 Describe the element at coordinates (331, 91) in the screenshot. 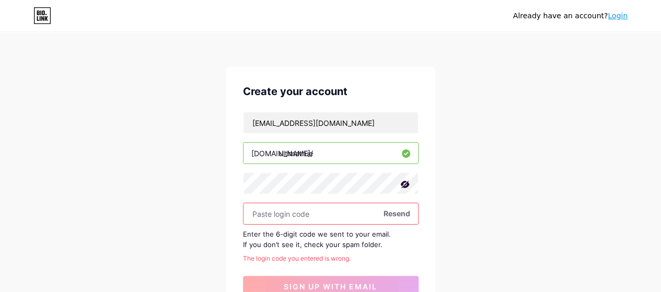

I see `div: Create your account` at that location.